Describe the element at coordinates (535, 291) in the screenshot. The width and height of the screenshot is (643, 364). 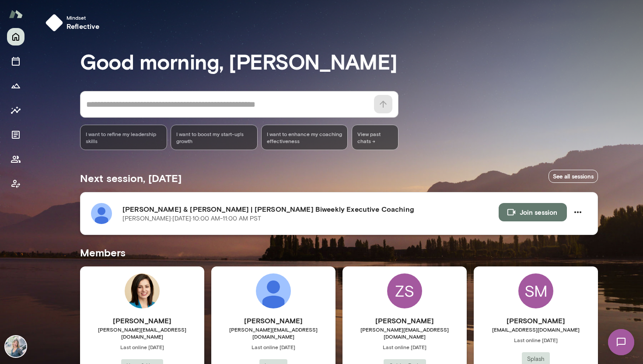
I see `div: SM` at that location.